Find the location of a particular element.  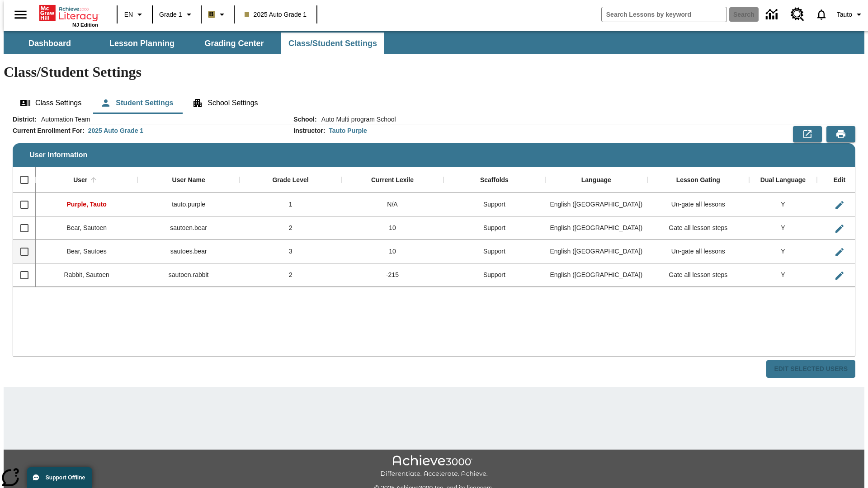

span: Lesson Planning is located at coordinates (142, 43).